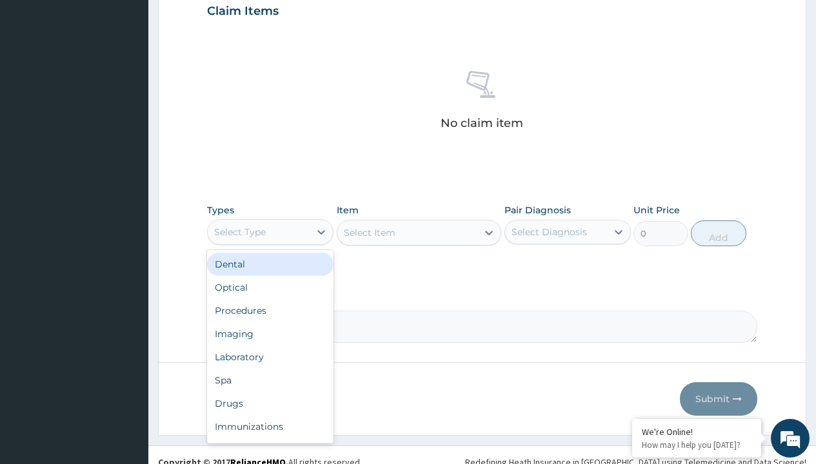  I want to click on label: Item, so click(348, 210).